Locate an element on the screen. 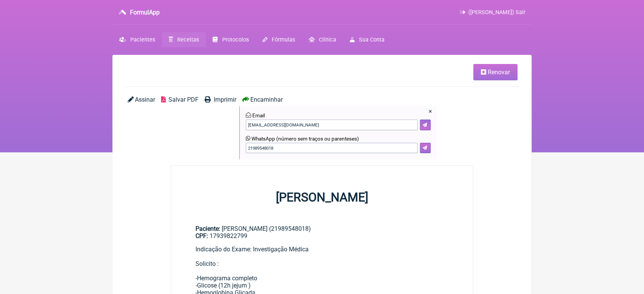  span: CPF: is located at coordinates (202, 236).